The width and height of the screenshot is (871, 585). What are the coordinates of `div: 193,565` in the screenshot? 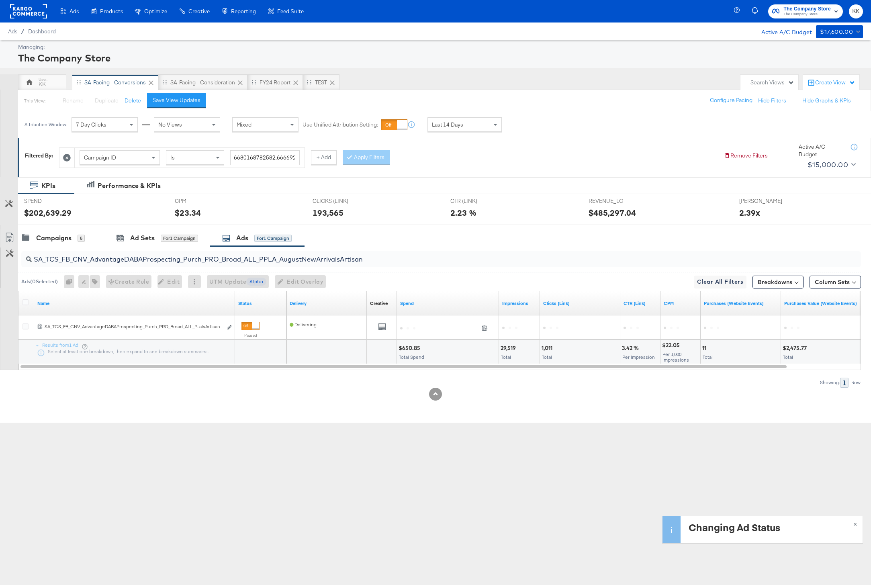 It's located at (328, 213).